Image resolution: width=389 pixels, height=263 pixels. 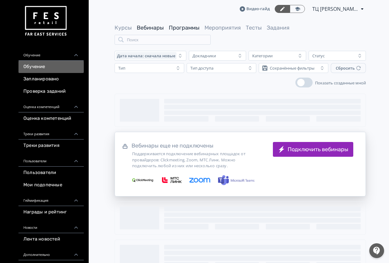 I want to click on div: Категории, so click(x=262, y=56).